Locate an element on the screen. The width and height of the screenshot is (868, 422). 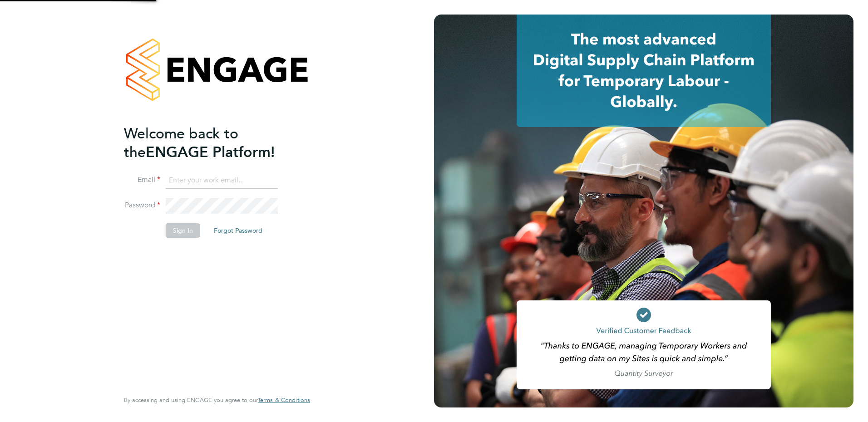
span: Welcome back to the is located at coordinates (181, 143).